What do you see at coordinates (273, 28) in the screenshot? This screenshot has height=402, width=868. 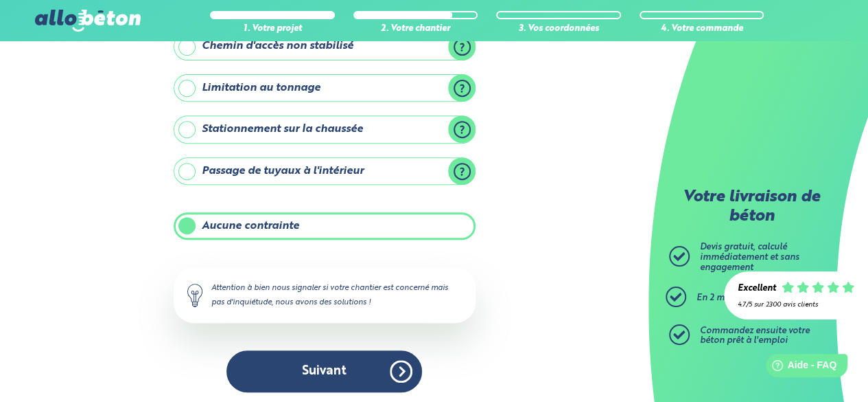 I see `div: 1. Votre projet` at bounding box center [273, 28].